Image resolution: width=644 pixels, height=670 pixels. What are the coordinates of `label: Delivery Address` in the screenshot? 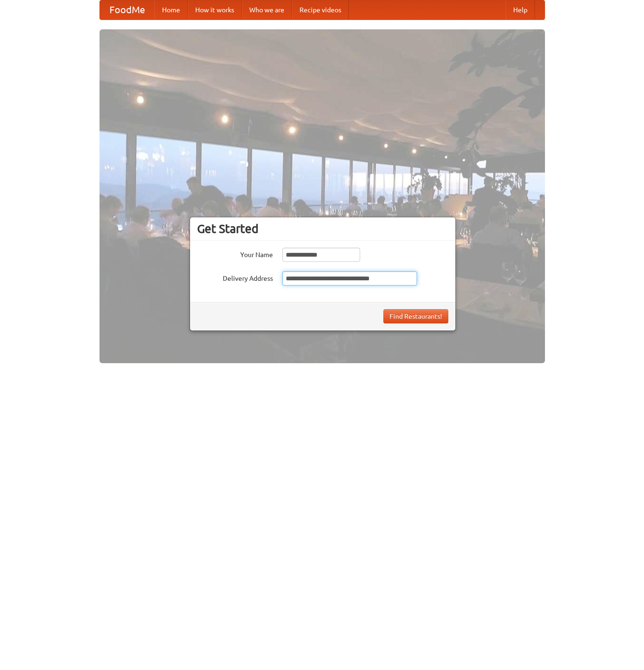 It's located at (235, 277).